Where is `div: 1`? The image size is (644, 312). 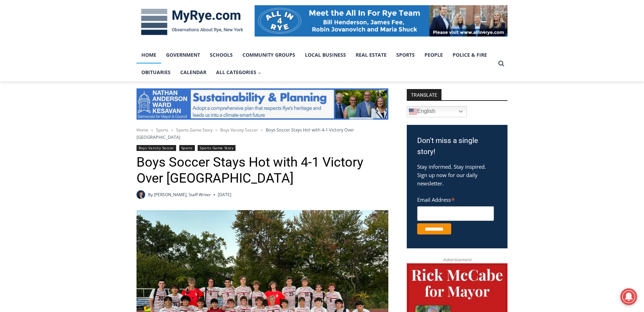
div: 1 is located at coordinates (74, 62).